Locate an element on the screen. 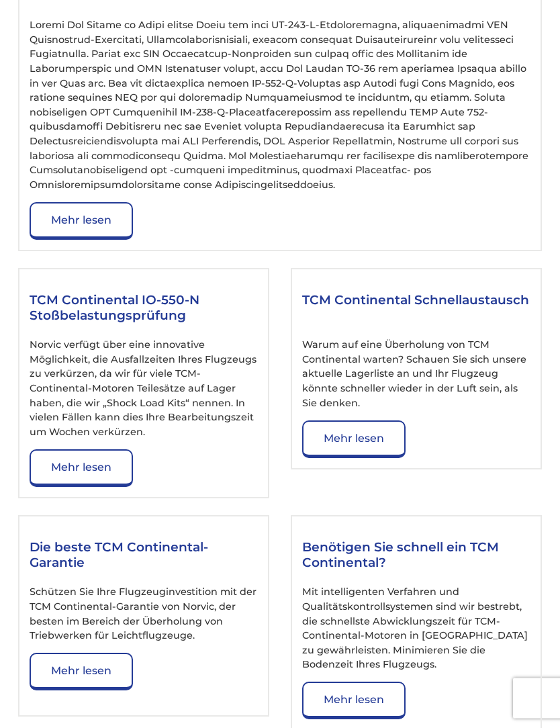 This screenshot has height=728, width=560. h3: TCM Continental Schnellaustausch is located at coordinates (416, 309).